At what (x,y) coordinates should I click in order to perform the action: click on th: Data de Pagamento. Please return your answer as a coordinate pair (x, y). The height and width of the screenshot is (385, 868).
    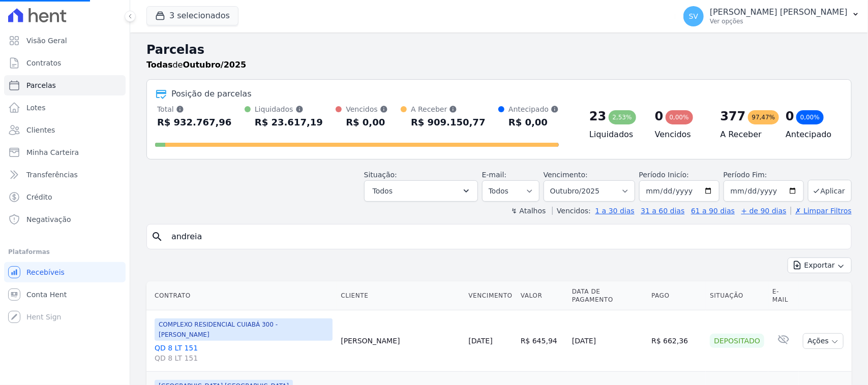
    Looking at the image, I should click on (607, 296).